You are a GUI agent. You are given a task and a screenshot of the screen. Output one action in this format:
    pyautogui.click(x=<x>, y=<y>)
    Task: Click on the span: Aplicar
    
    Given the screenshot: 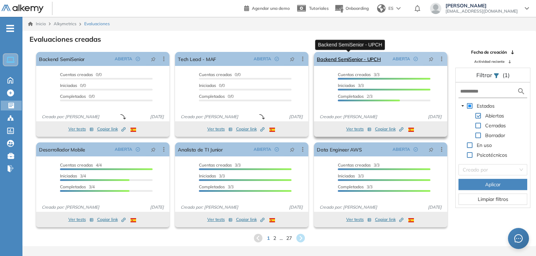 What is the action you would take?
    pyautogui.click(x=493, y=184)
    